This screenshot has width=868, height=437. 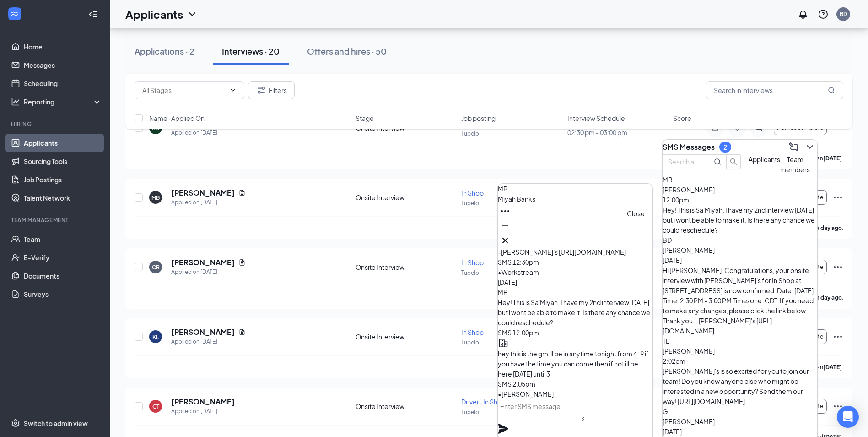 I want to click on span: 2:02pm, so click(x=674, y=361).